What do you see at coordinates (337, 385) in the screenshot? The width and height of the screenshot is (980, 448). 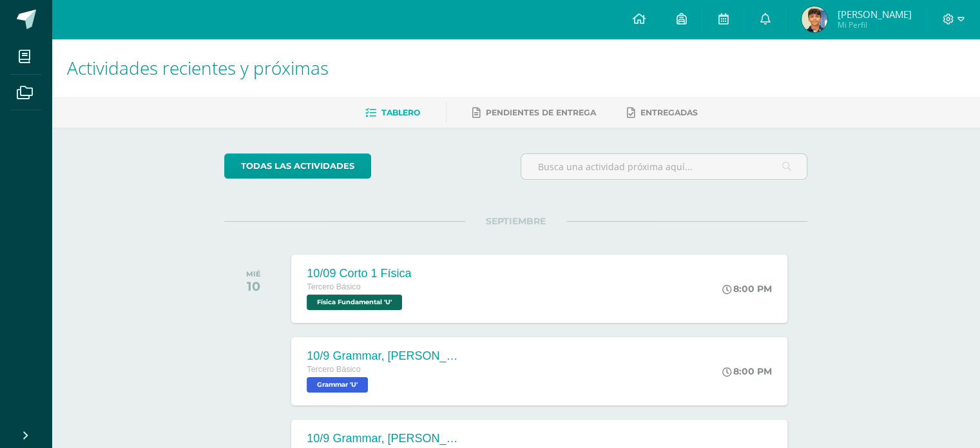 I see `span: Grammar 'U'` at bounding box center [337, 385].